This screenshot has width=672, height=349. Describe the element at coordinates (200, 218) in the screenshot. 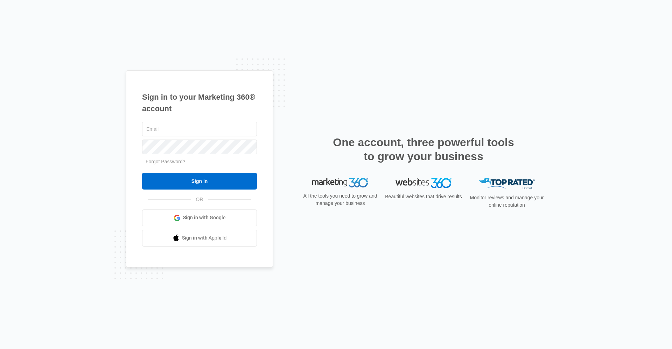

I see `a: Sign in with Google` at that location.